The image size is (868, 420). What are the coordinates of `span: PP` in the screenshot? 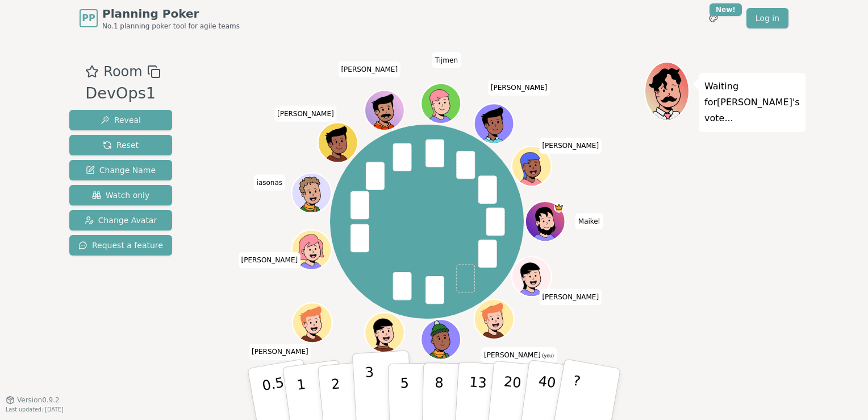 It's located at (88, 18).